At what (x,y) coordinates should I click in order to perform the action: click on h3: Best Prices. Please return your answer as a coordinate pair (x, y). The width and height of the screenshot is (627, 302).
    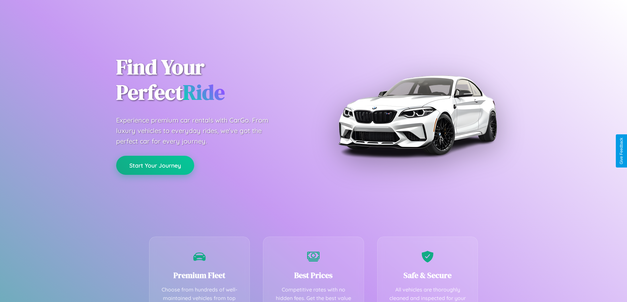
    Looking at the image, I should click on (313, 275).